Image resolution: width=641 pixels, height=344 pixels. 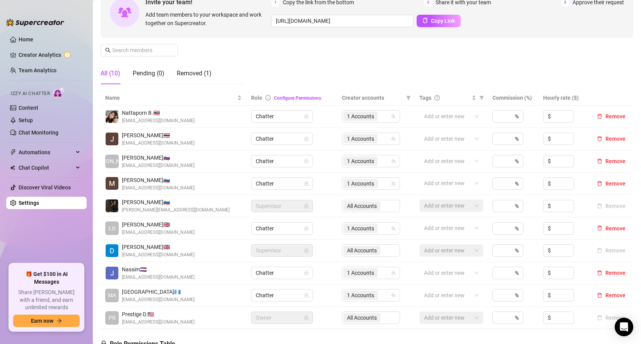 I want to click on span: Prestige D. 🇺🇸, so click(x=158, y=315).